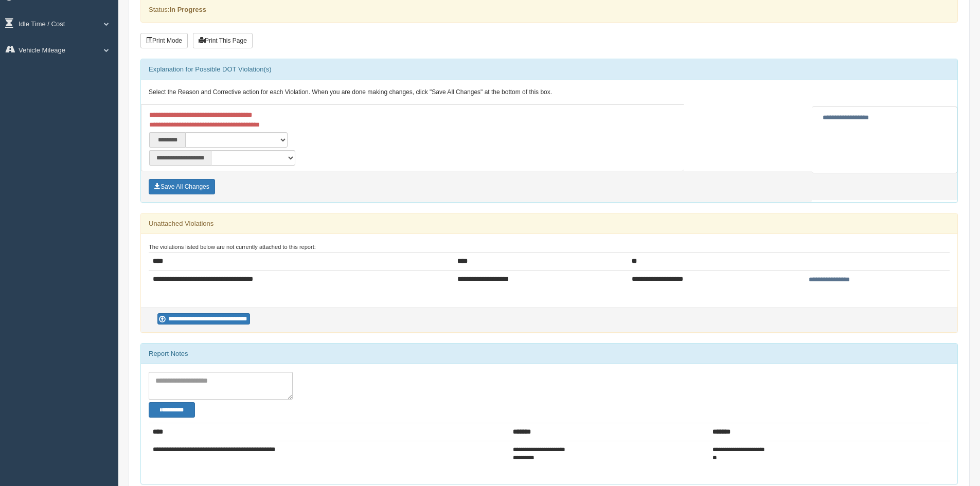  Describe the element at coordinates (181, 187) in the screenshot. I see `button: Save` at that location.